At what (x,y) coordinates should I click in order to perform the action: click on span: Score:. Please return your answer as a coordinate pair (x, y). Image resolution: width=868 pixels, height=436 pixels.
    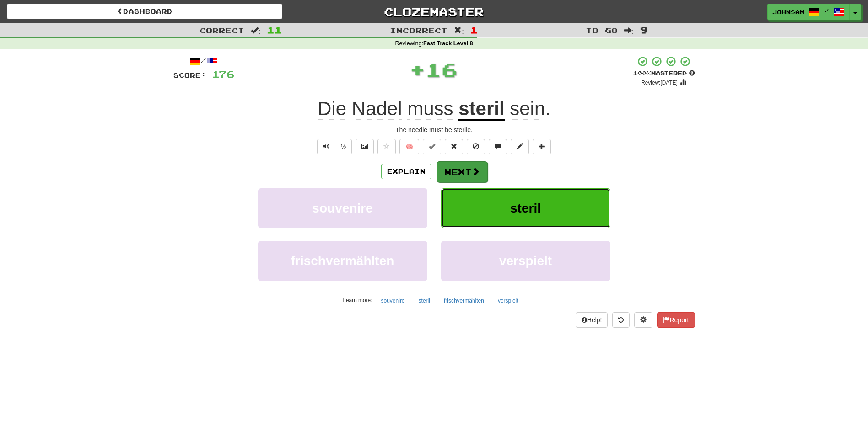
    Looking at the image, I should click on (190, 75).